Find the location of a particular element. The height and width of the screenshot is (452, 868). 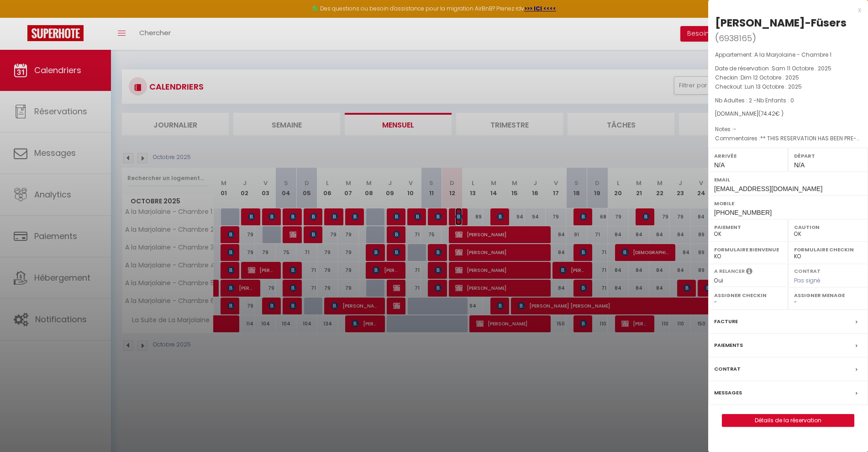

div: x is located at coordinates (784, 10).